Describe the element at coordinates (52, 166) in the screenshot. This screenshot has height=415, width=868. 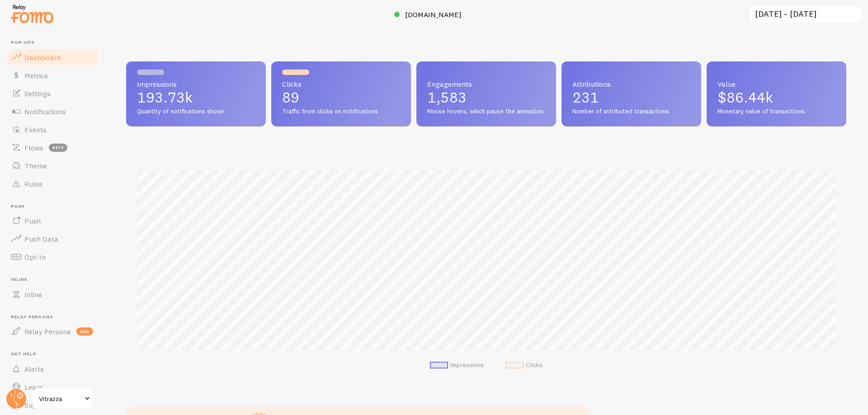
I see `a: Theme` at that location.